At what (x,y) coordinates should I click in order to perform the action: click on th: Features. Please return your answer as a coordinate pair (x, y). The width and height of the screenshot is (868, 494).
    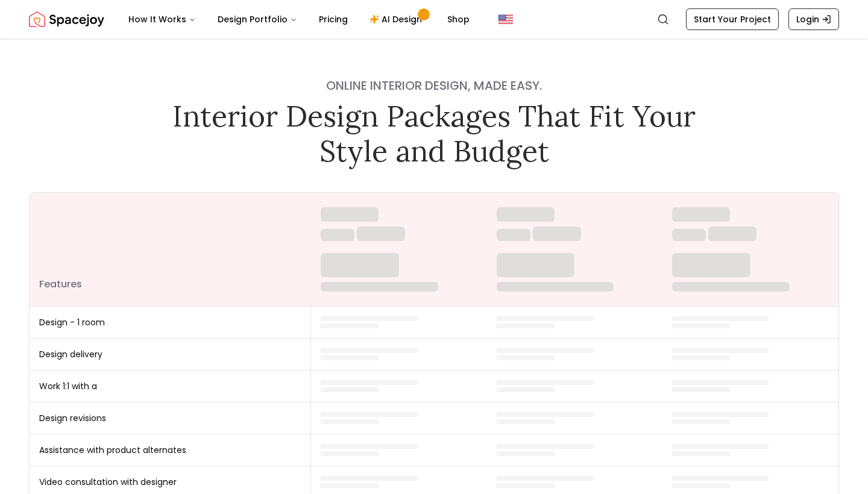
    Looking at the image, I should click on (170, 249).